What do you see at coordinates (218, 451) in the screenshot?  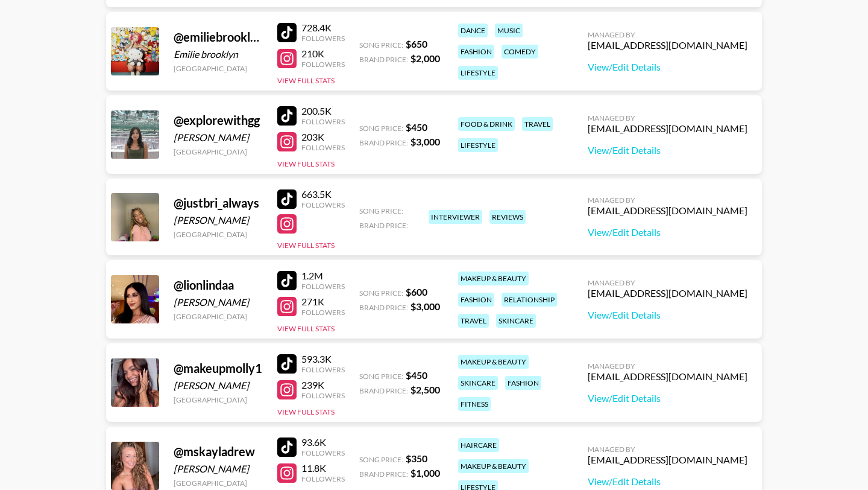 I see `div: @ mskayladrew` at bounding box center [218, 451].